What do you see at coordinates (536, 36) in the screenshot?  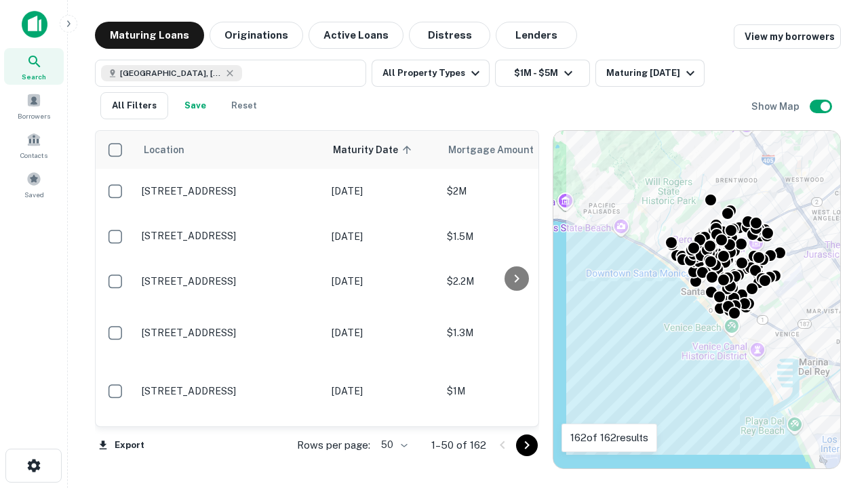 I see `button: Lenders` at bounding box center [536, 36].